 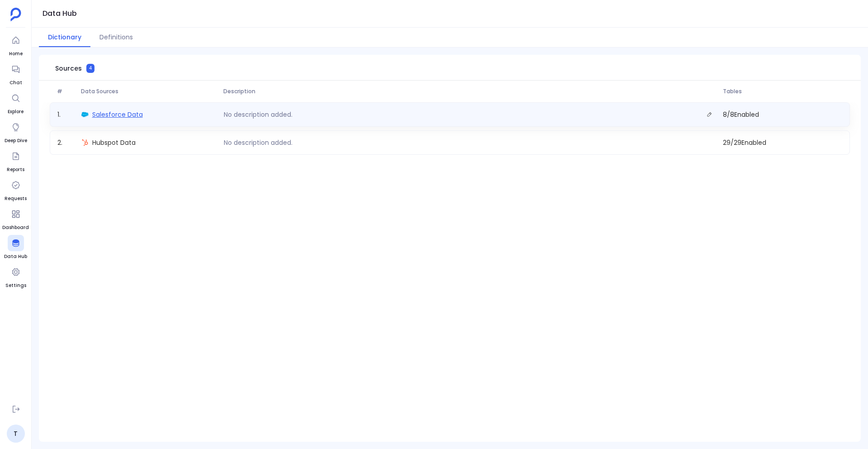 I want to click on a: Requests, so click(x=15, y=190).